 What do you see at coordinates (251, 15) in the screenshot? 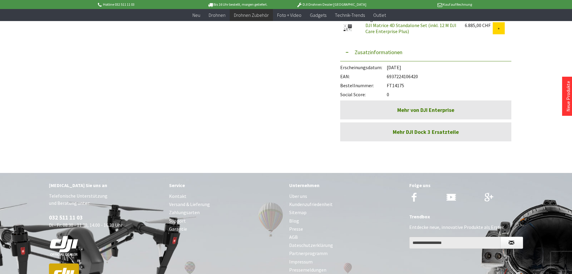
I see `span: Drohnen Zubehör` at bounding box center [251, 15].